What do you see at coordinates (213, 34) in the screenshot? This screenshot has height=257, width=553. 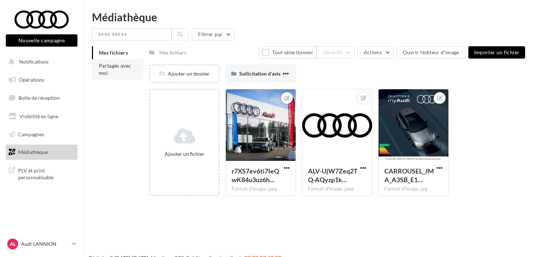 I see `button: Filtrer par` at bounding box center [213, 34].